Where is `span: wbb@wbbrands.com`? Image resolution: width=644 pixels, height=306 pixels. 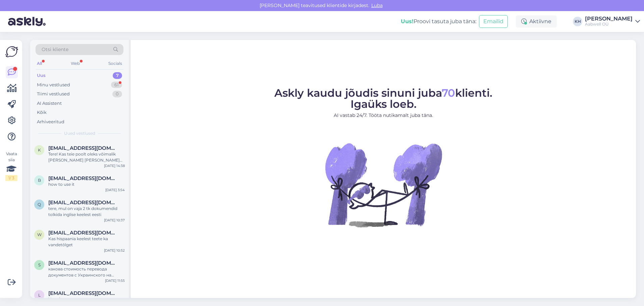
span: wbb@wbbrands.com is located at coordinates (83, 232).